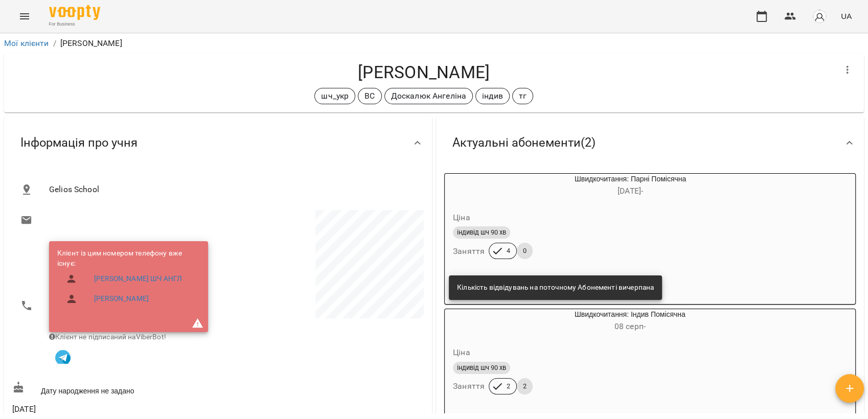 The width and height of the screenshot is (868, 419). I want to click on span: UA, so click(846, 16).